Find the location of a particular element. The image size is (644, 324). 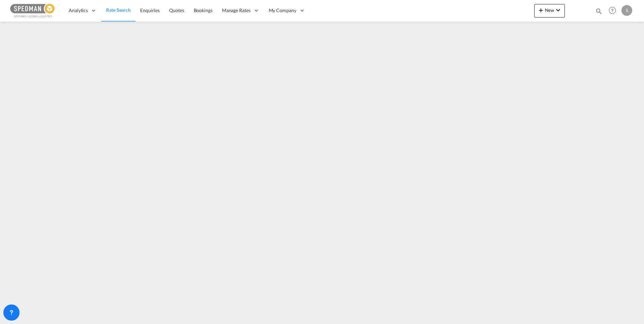

span: Rate Search is located at coordinates (118, 9).